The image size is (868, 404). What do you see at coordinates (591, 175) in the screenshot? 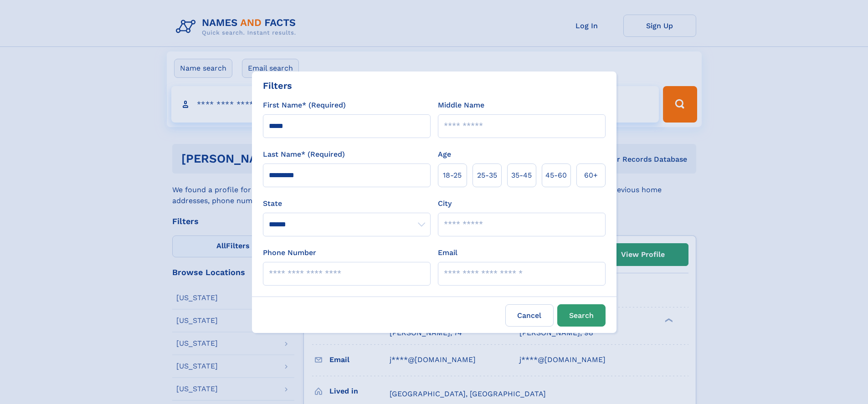
I see `span: 60+` at bounding box center [591, 175].